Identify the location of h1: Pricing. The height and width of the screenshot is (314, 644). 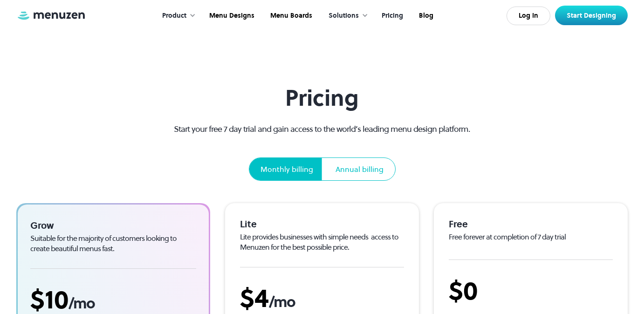
(322, 98).